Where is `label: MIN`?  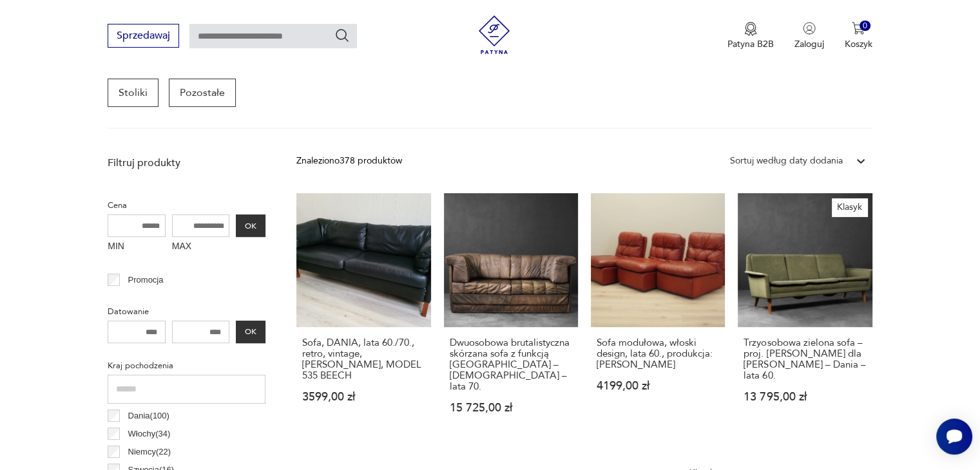 label: MIN is located at coordinates (136, 247).